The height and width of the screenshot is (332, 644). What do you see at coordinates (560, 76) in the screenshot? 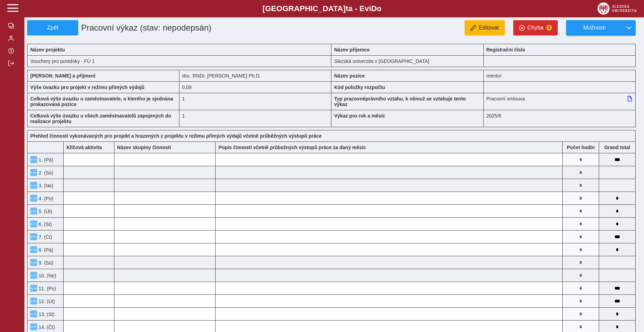
I see `div: mentor` at bounding box center [560, 76].